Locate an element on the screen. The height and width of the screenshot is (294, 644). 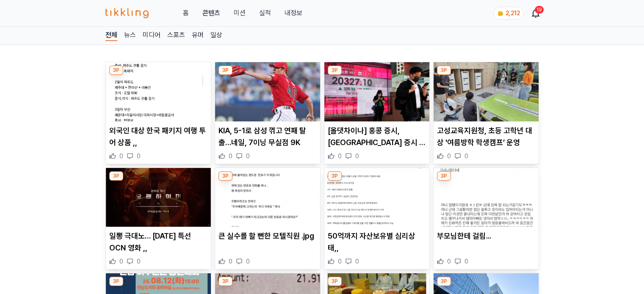
img: KIA, 5-1로 삼성 꺾고 연패 탈출…네일, 7이닝 무실점 9K is located at coordinates (268, 92).